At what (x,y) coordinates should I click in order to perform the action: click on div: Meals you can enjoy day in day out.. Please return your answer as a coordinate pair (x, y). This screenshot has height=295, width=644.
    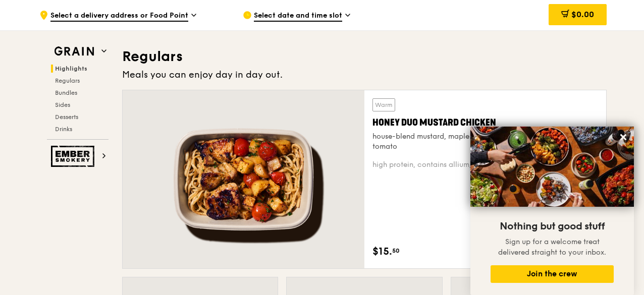
    Looking at the image, I should click on (364, 74).